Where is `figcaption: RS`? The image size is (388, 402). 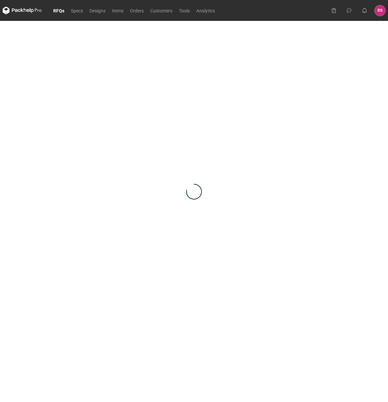 figcaption: RS is located at coordinates (380, 10).